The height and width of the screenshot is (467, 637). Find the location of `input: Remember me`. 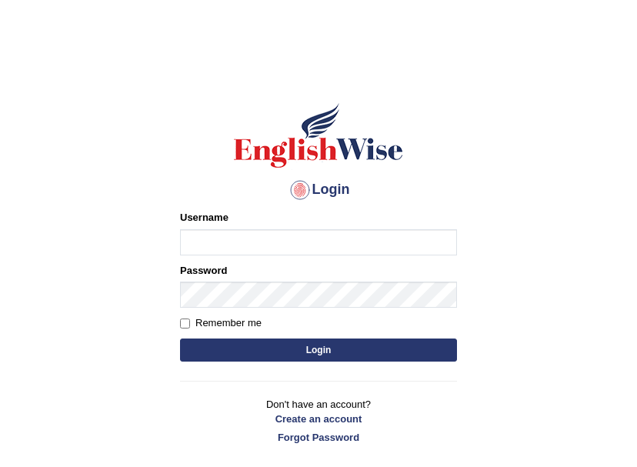

input: Remember me is located at coordinates (185, 323).